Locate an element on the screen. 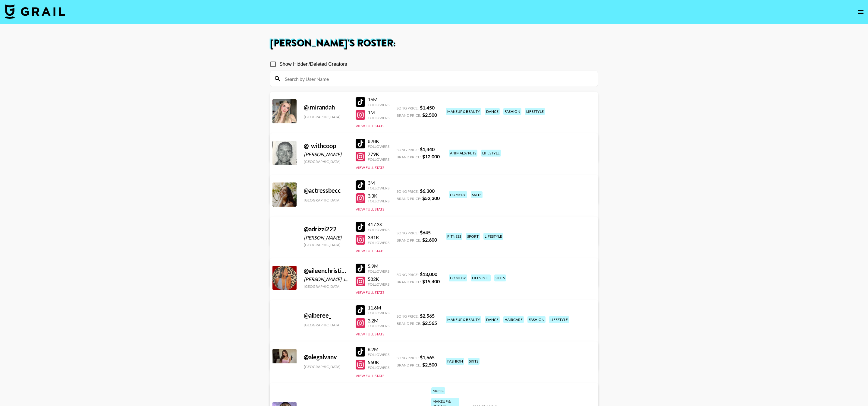  div: @ actressbecc is located at coordinates (326, 190).